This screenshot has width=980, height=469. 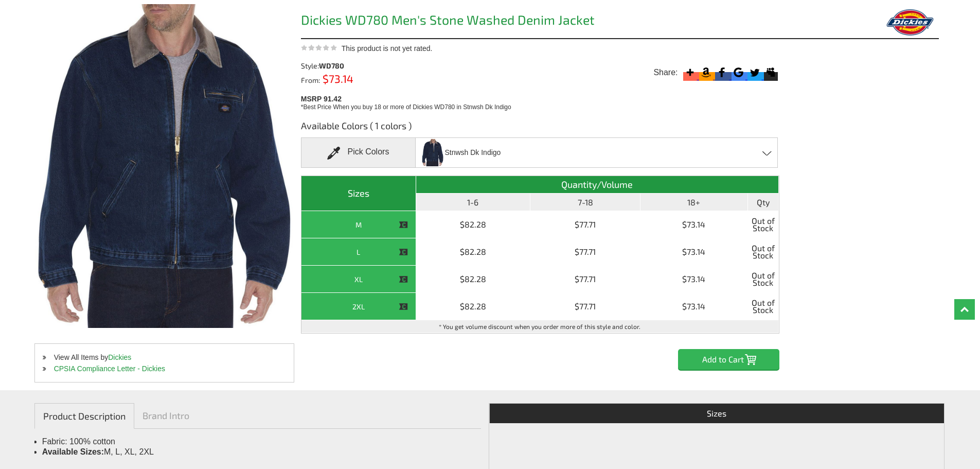 I want to click on th: 7-18, so click(x=585, y=203).